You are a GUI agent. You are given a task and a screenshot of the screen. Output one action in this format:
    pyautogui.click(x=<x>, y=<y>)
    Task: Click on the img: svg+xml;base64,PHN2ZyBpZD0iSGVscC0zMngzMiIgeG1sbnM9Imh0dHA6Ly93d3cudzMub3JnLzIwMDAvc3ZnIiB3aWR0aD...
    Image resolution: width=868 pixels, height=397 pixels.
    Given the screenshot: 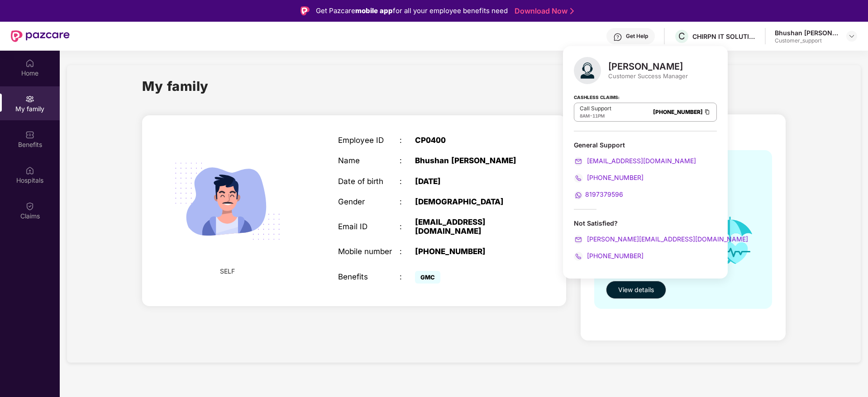 What is the action you would take?
    pyautogui.click(x=618, y=37)
    